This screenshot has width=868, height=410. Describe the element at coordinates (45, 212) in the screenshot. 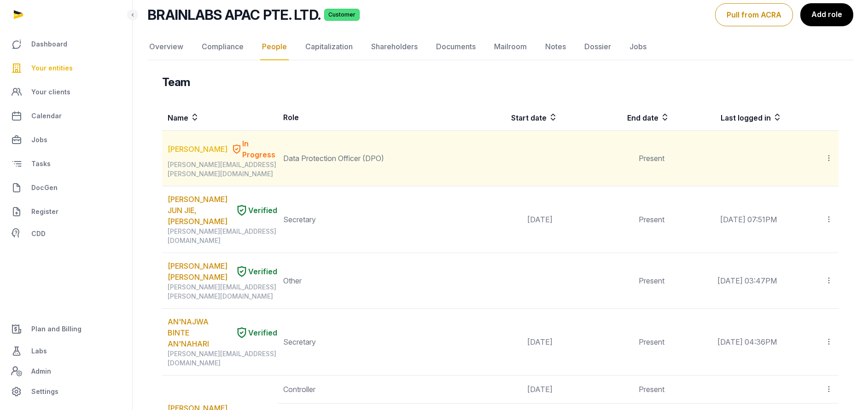

I see `span: Register` at that location.